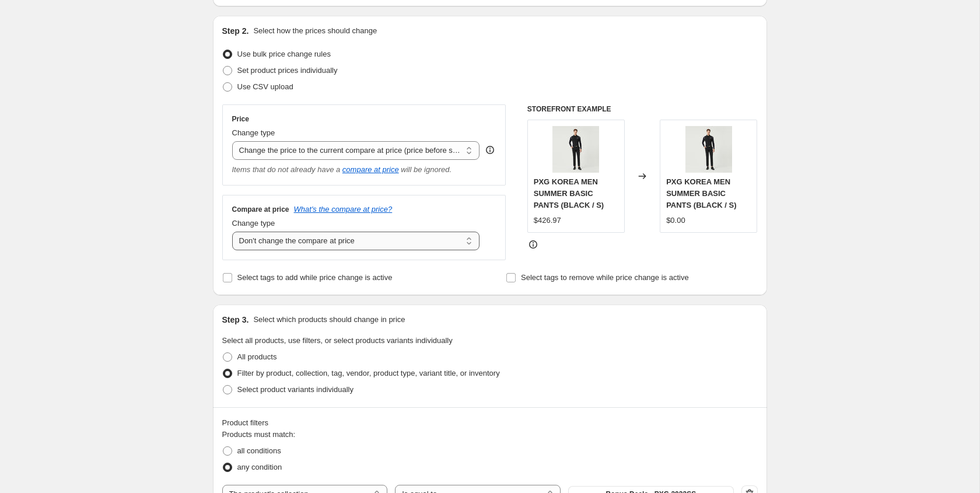  What do you see at coordinates (605, 277) in the screenshot?
I see `span: Select tags to remove while price change is active` at bounding box center [605, 277].